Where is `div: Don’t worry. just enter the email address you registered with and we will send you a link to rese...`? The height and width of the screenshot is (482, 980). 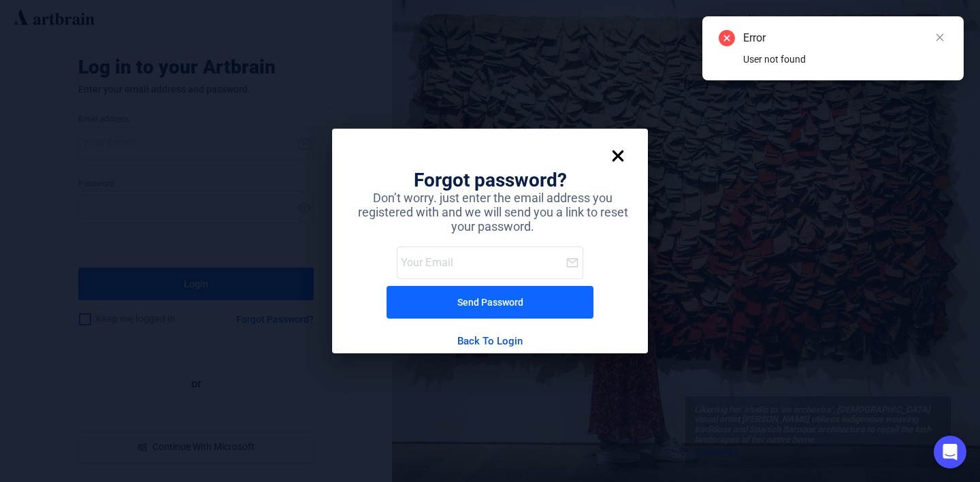
div: Don’t worry. just enter the email address you registered with and we will send you a link to rese... is located at coordinates (493, 213).